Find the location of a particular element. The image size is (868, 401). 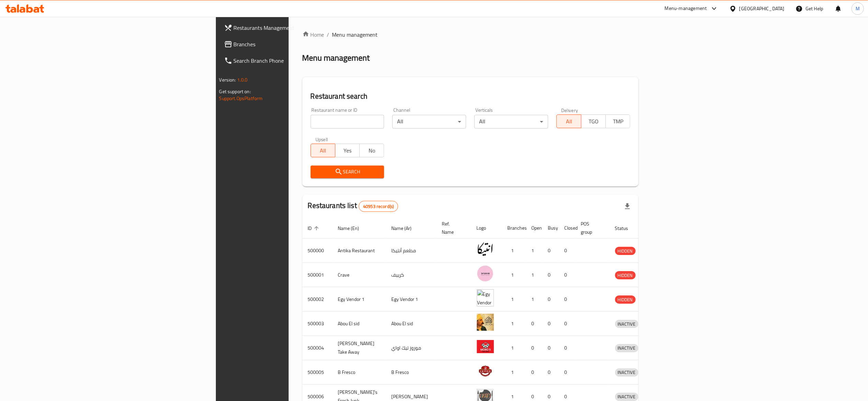

a: Branches is located at coordinates (290, 44).